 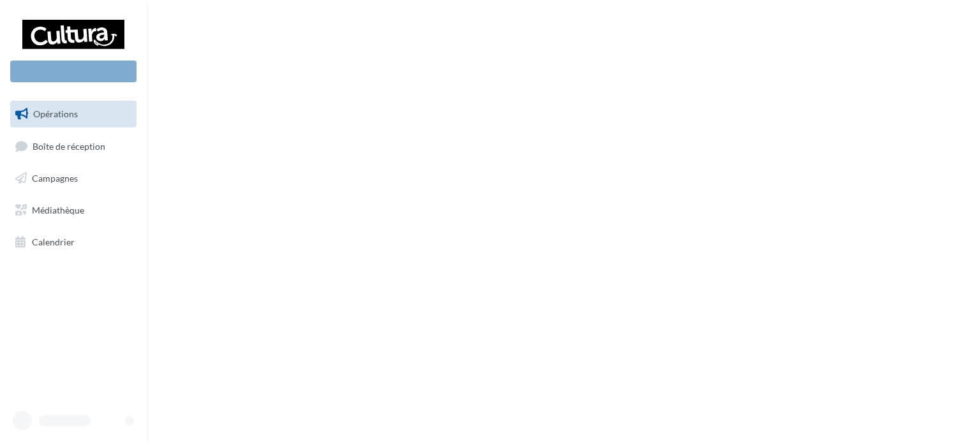 I want to click on span: Opérations, so click(x=56, y=114).